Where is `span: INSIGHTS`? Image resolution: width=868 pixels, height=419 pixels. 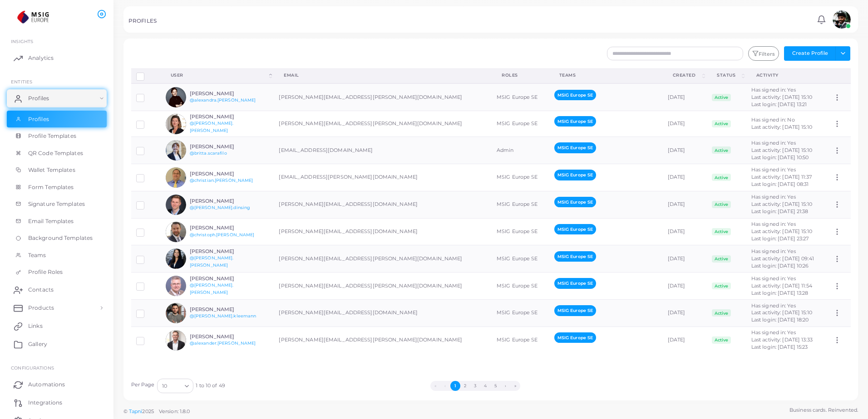 span: INSIGHTS is located at coordinates (22, 41).